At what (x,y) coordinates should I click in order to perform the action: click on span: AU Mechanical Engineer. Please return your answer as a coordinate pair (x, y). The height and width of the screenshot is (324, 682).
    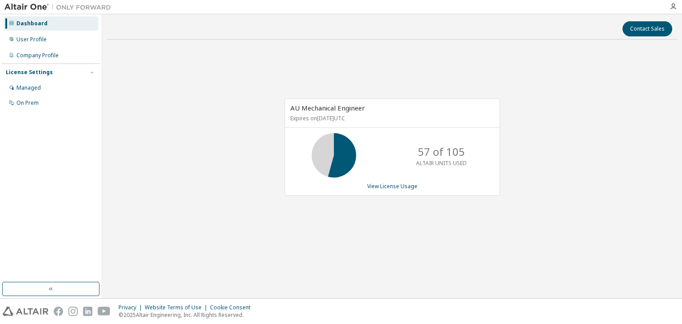
    Looking at the image, I should click on (328, 108).